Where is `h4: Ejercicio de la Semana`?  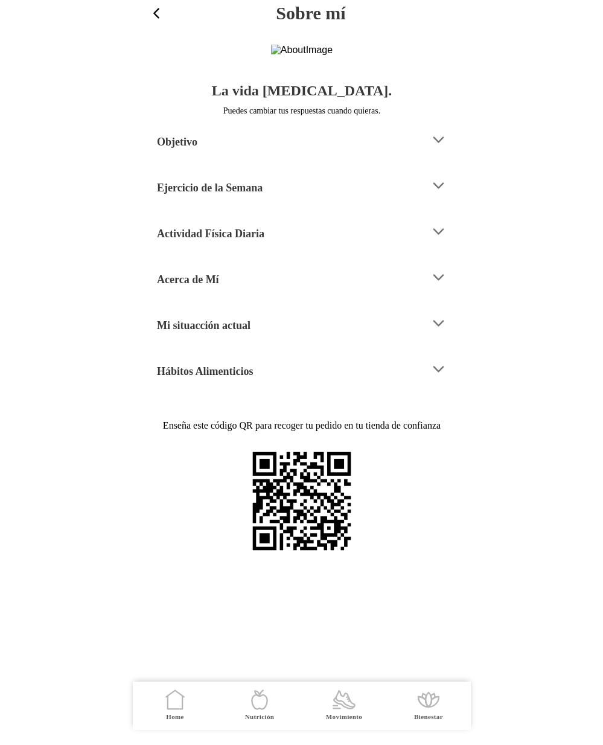 h4: Ejercicio de la Semana is located at coordinates (209, 188).